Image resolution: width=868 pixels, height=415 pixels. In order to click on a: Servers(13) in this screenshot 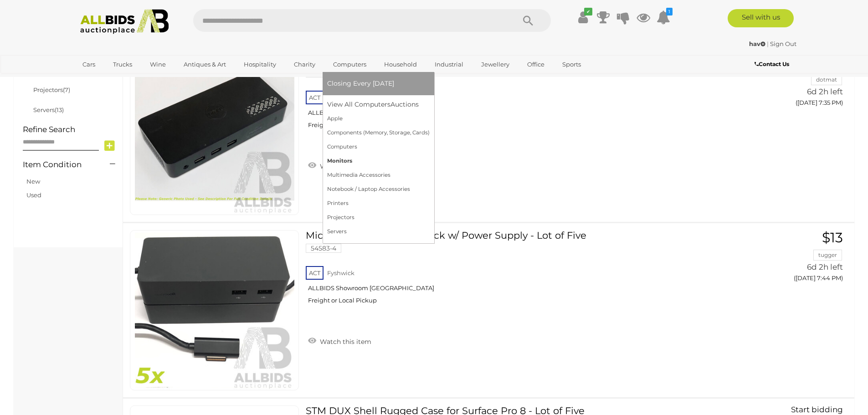, I will do `click(48, 110)`.